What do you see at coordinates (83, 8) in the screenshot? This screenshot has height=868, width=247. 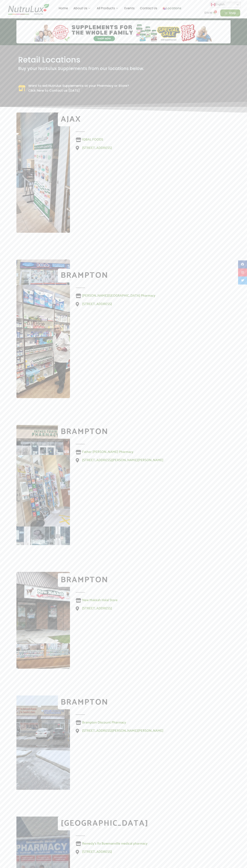 I see `a: About Us` at bounding box center [83, 8].